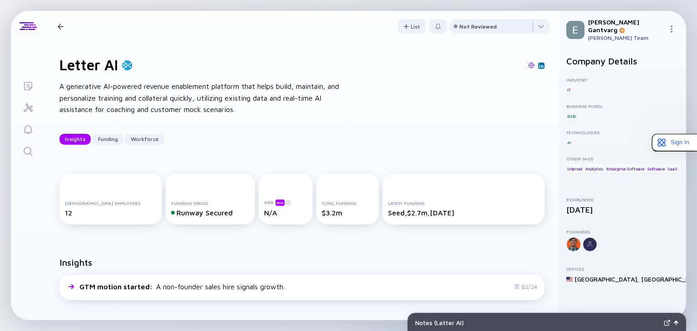 Image resolution: width=697 pixels, height=331 pixels. Describe the element at coordinates (76, 262) in the screenshot. I see `h2: Insights` at that location.